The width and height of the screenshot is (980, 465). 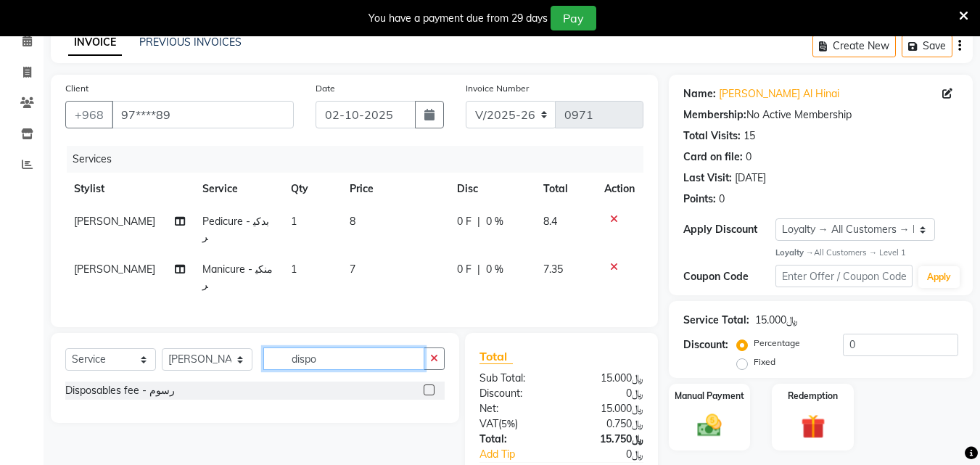 I want to click on img: _gift.svg, so click(x=813, y=426).